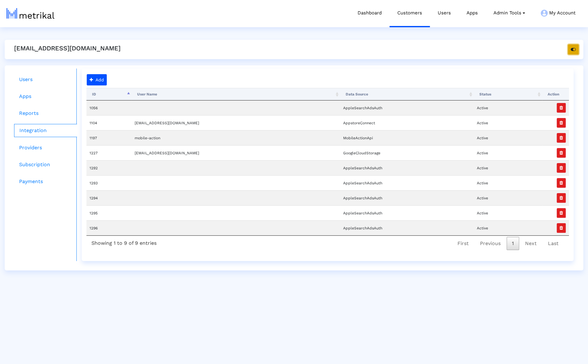  I want to click on td: MobileActionApi, so click(406, 138).